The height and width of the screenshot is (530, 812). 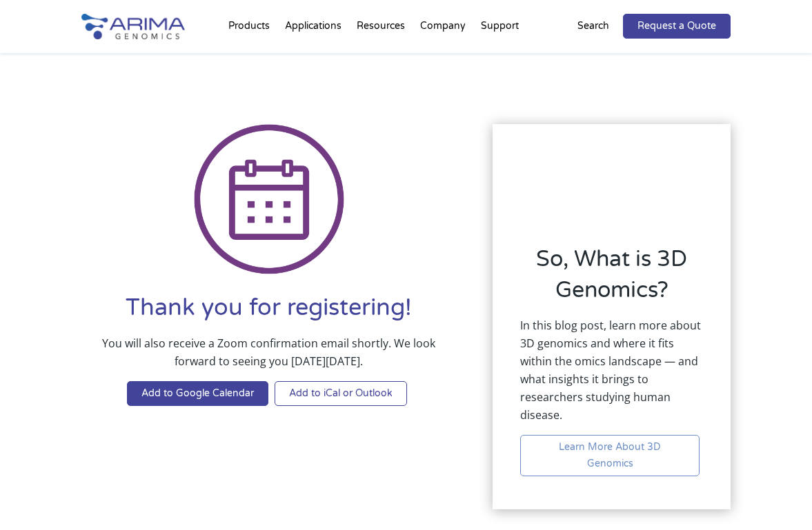 What do you see at coordinates (133, 26) in the screenshot?
I see `img: Arima-Genomics-logo` at bounding box center [133, 26].